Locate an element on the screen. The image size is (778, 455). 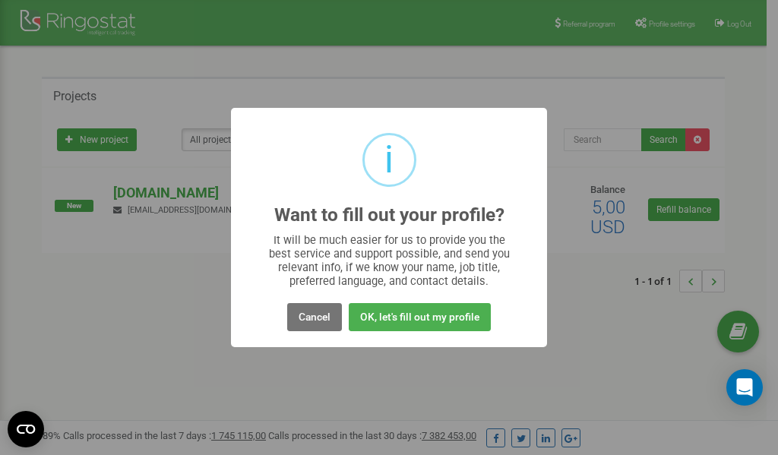
button: Cancel is located at coordinates (315, 317).